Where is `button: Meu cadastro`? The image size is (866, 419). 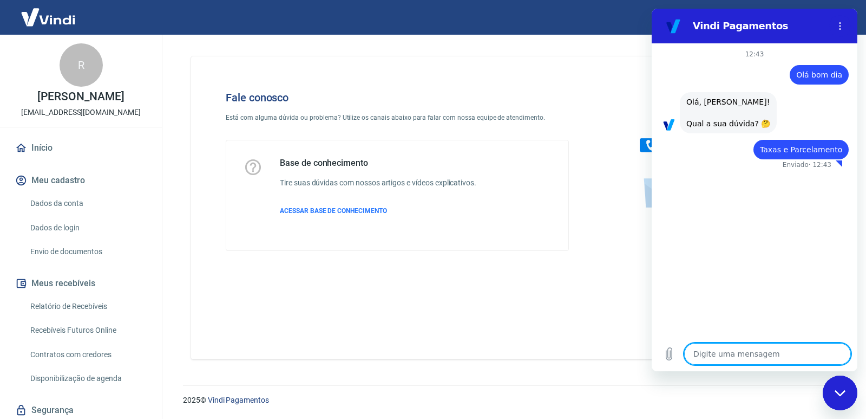 button: Meu cadastro is located at coordinates (81, 180).